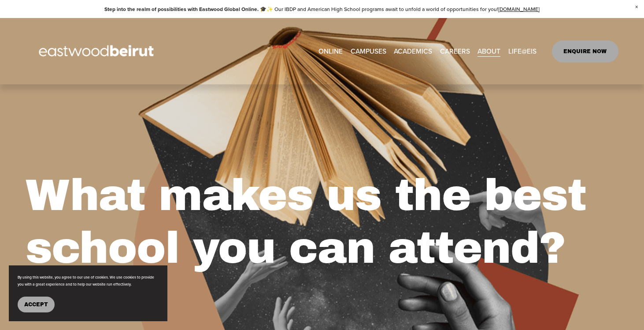 This screenshot has width=644, height=330. What do you see at coordinates (368, 52) in the screenshot?
I see `span: CAMPUSES` at bounding box center [368, 52].